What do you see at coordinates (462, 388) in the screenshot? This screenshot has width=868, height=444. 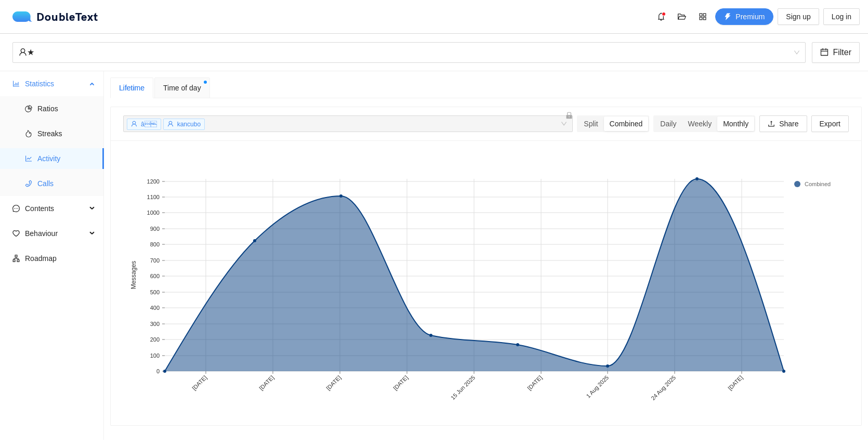 I see `text: 15 Jun 2025` at bounding box center [462, 388].